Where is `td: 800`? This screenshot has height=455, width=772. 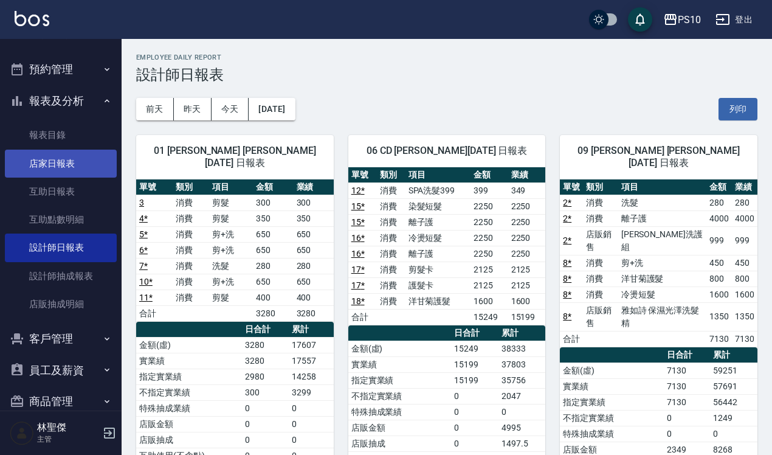
td: 800 is located at coordinates (719, 278).